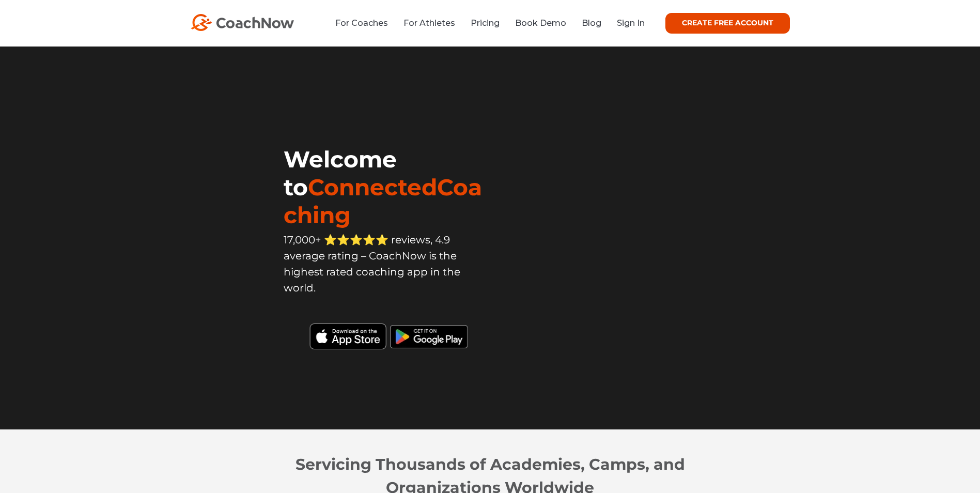 This screenshot has height=493, width=980. I want to click on img: Black Download CoachNow on the App Store Button, so click(386, 334).